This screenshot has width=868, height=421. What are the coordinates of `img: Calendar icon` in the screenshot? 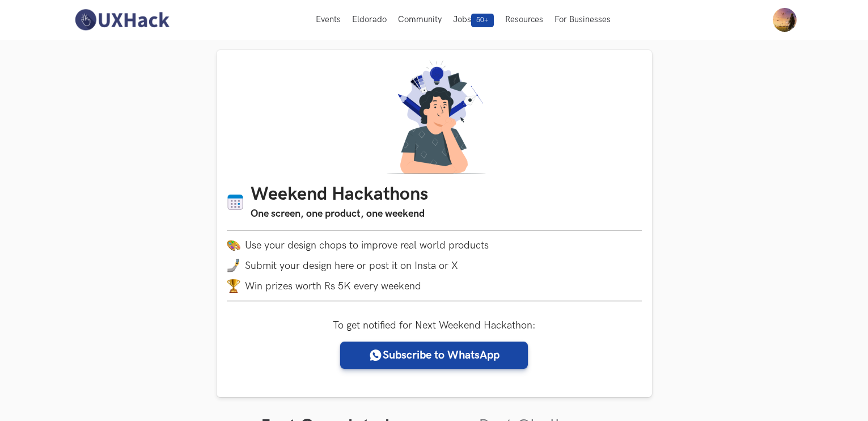 It's located at (235, 202).